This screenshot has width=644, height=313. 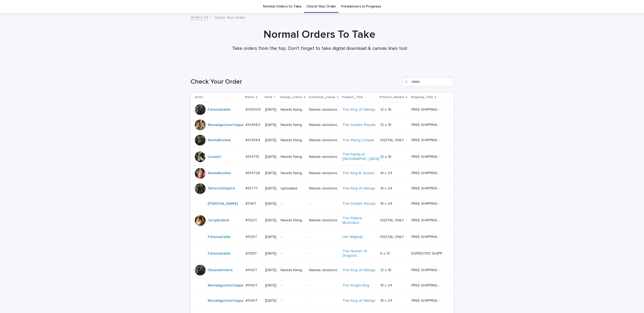 I want to click on input: Search, so click(x=428, y=82).